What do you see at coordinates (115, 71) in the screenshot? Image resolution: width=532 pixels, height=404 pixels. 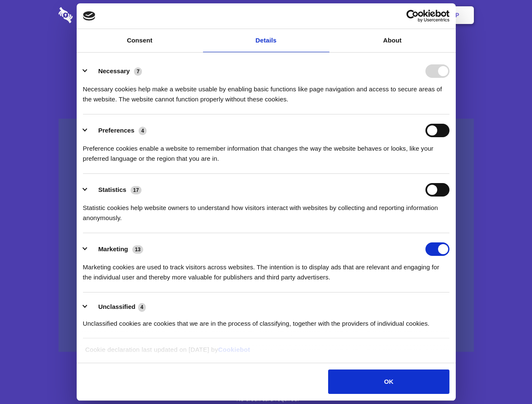 I see `button: Necessary (7)` at bounding box center [115, 71].